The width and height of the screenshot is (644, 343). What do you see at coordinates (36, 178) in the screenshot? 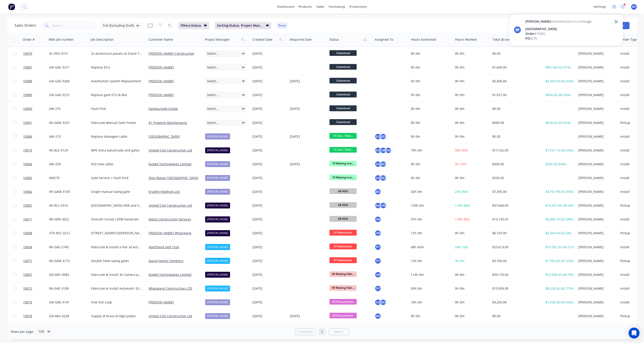
I see `a: 10082` at bounding box center [36, 178].